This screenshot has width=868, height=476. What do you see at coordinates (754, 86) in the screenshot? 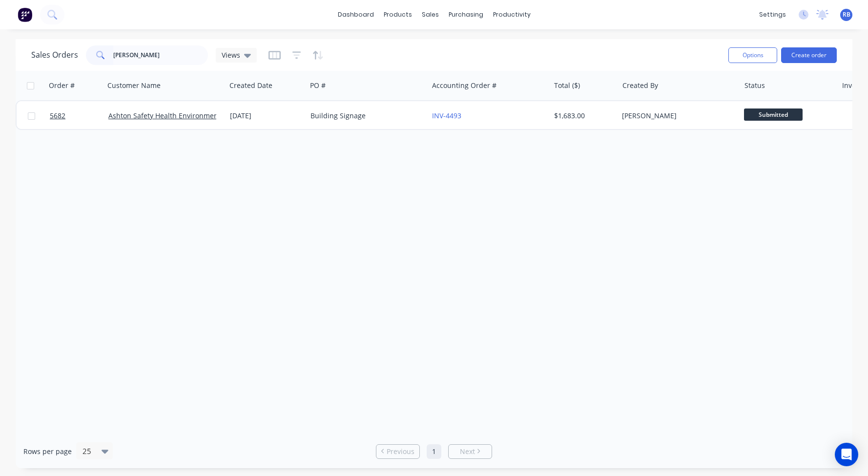
I see `div: Status` at bounding box center [754, 86].